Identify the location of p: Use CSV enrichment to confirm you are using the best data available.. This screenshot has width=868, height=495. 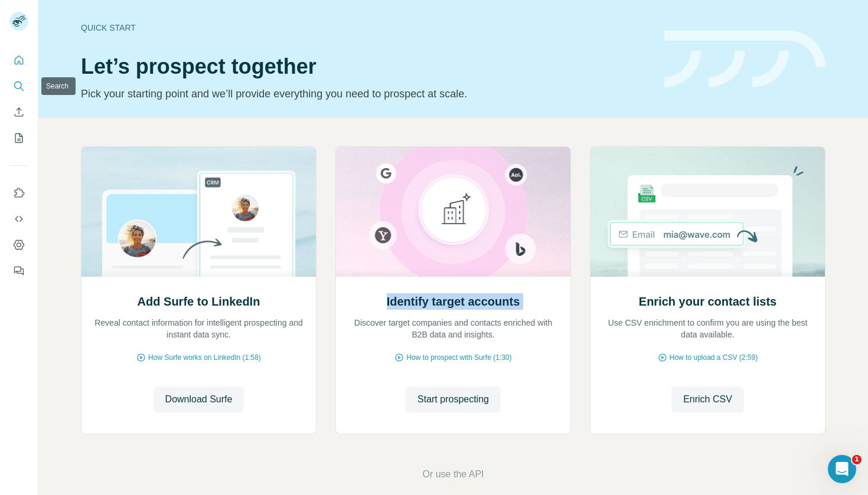
(707, 329).